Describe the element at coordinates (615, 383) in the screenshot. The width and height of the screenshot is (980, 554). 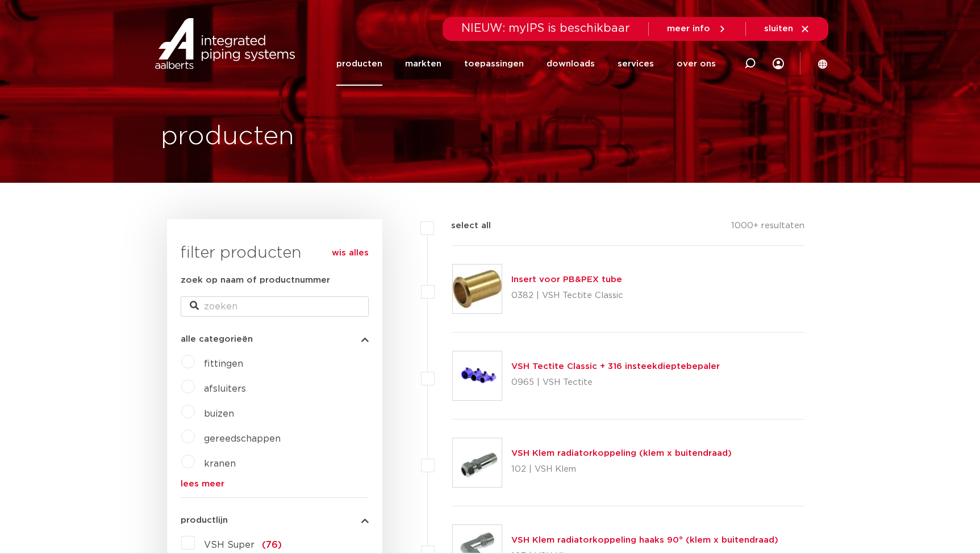
I see `p: 0965 | VSH Tectite` at that location.